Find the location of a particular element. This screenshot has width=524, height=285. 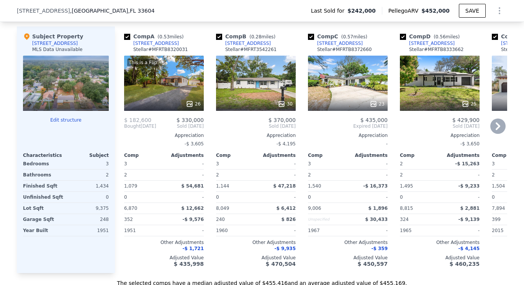

span: Last Sold for is located at coordinates (330, 11).